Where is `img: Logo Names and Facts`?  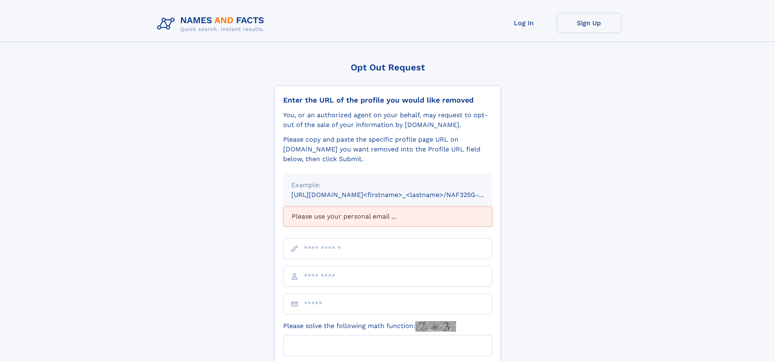
img: Logo Names and Facts is located at coordinates (212, 24).